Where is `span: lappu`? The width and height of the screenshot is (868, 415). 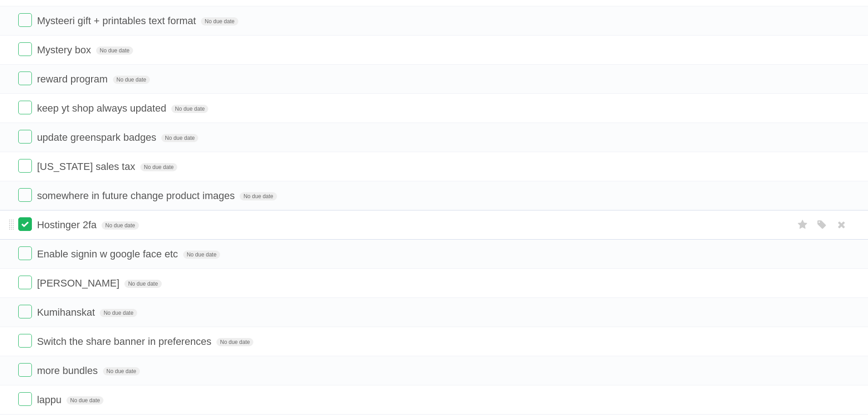 span: lappu is located at coordinates (50, 400).